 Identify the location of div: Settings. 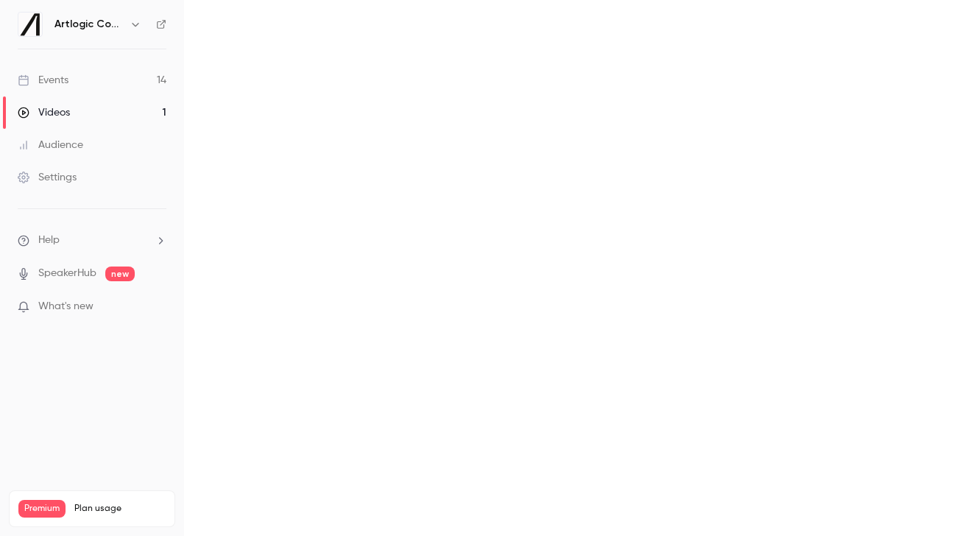
(47, 178).